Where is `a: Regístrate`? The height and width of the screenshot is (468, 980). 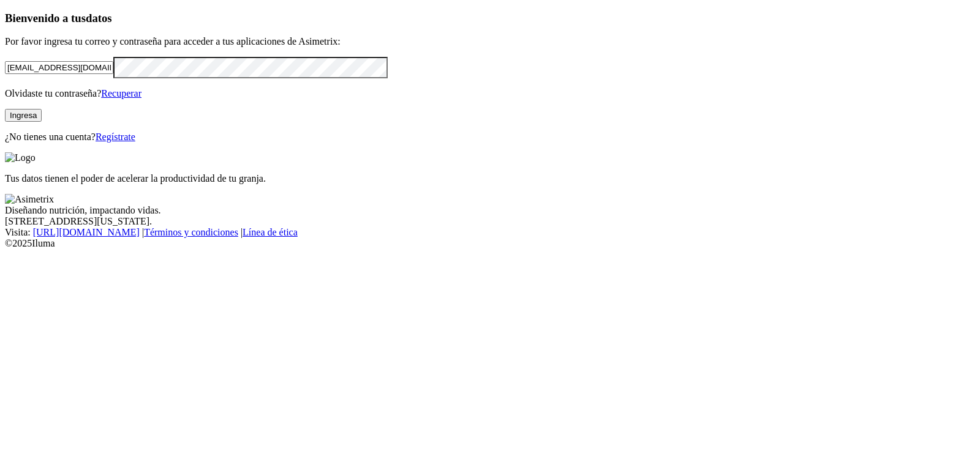 a: Regístrate is located at coordinates (115, 136).